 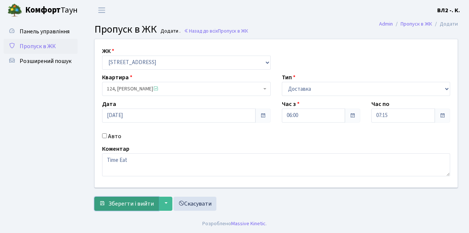 What do you see at coordinates (195, 204) in the screenshot?
I see `a: Скасувати` at bounding box center [195, 204].